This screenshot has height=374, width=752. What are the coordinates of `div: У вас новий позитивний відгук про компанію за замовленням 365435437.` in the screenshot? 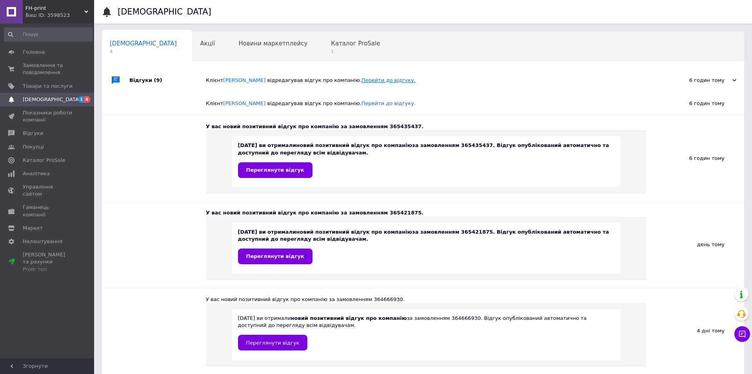 It's located at (426, 127).